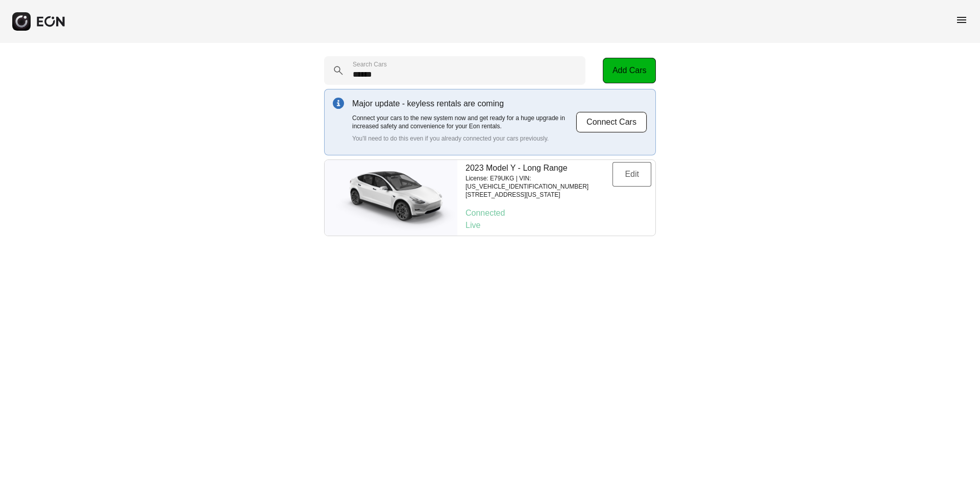 Image resolution: width=980 pixels, height=483 pixels. What do you see at coordinates (559, 225) in the screenshot?
I see `p: Live` at bounding box center [559, 225].